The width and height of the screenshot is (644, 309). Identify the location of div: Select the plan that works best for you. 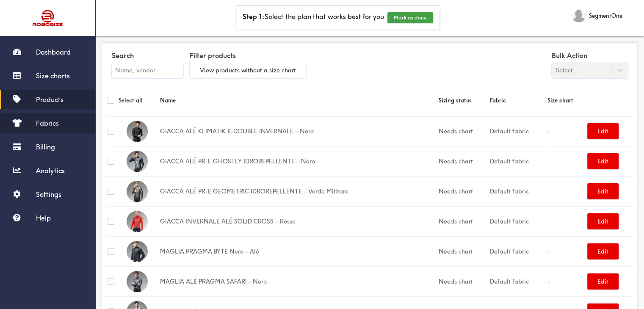
(338, 18).